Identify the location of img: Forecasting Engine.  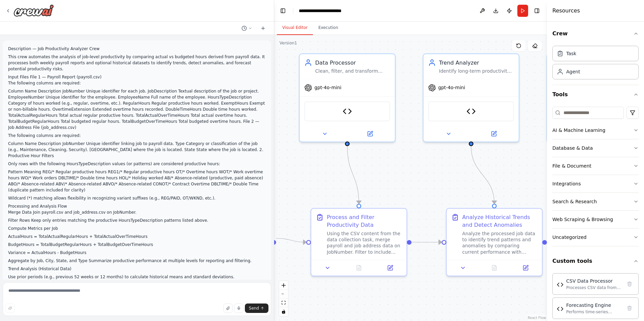
(560, 309).